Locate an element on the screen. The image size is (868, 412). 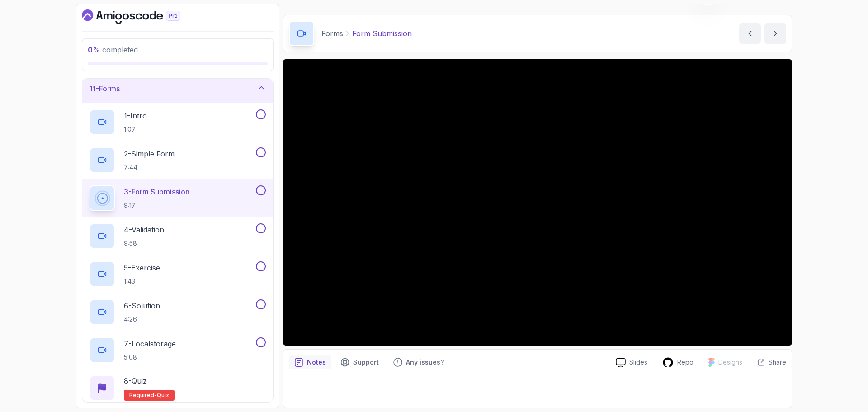
button: 8-QuizRequired-quiz is located at coordinates (178, 388).